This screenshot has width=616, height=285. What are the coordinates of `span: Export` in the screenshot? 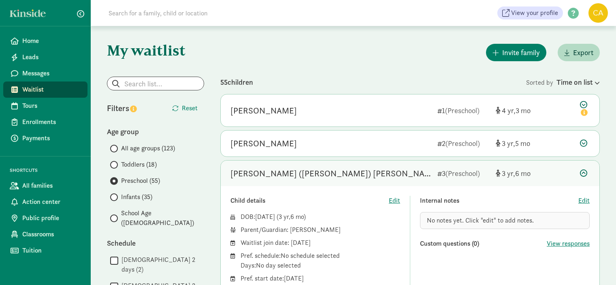 It's located at (583, 52).